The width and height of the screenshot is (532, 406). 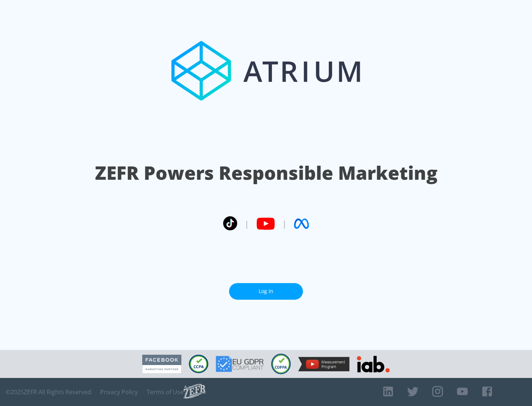 What do you see at coordinates (324, 364) in the screenshot?
I see `img: YouTube Measurement Program` at bounding box center [324, 364].